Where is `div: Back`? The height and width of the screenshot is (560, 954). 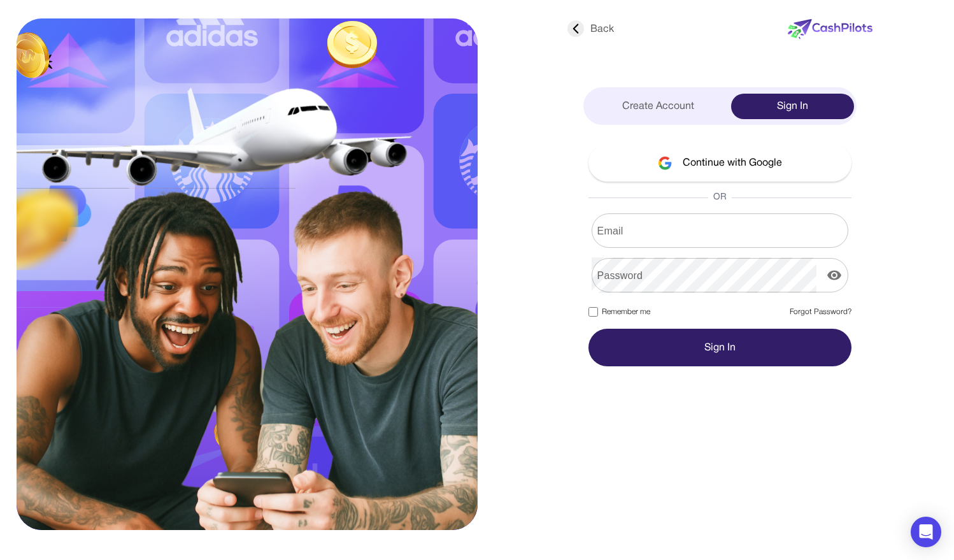
div: Back is located at coordinates (591, 29).